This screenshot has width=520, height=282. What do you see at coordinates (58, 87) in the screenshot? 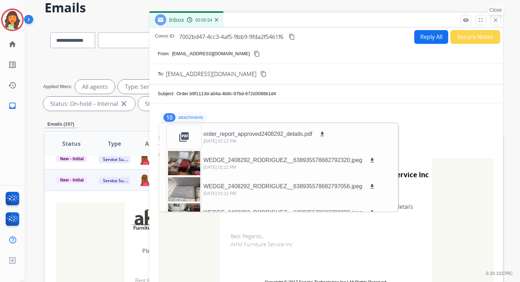
I see `p: Applied filters:` at bounding box center [58, 87].